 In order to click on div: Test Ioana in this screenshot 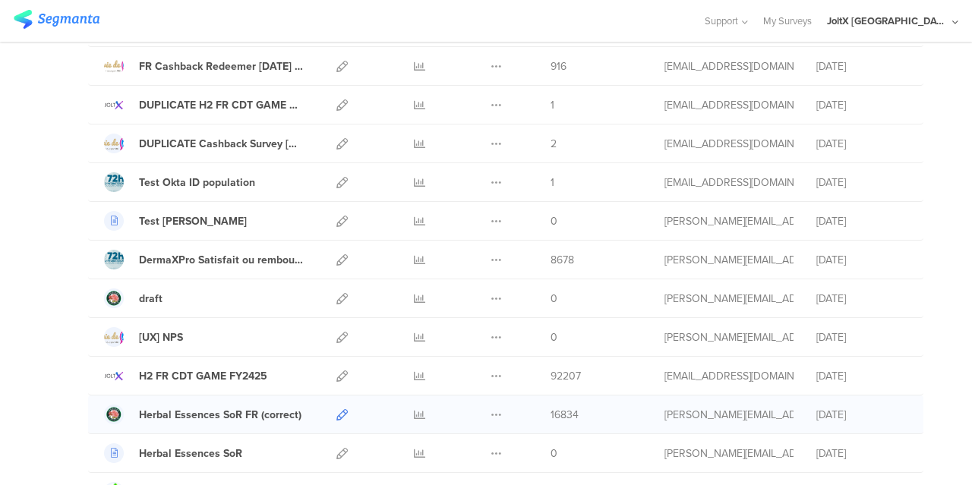, I will do `click(193, 221)`.